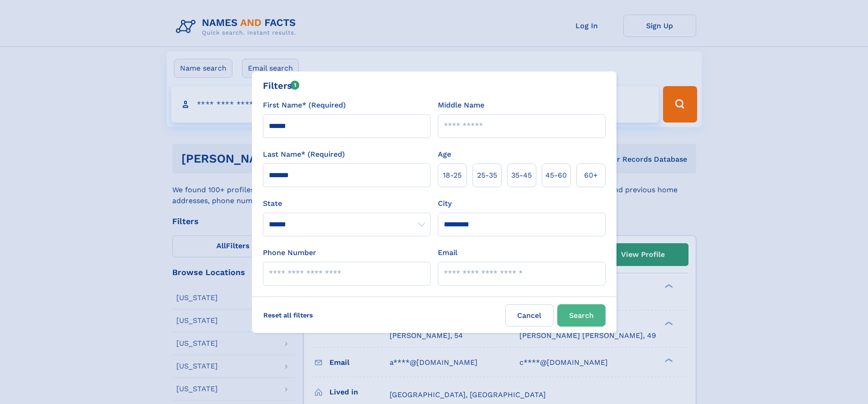  Describe the element at coordinates (461, 105) in the screenshot. I see `label: Middle Name` at that location.